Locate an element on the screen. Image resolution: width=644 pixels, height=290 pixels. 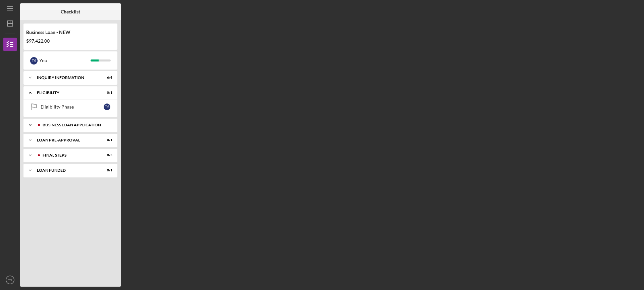
div: 6 / 6 is located at coordinates (106, 78).